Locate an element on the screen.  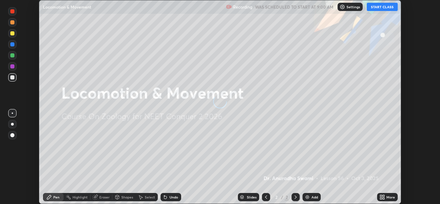
div: Undo is located at coordinates (174, 197).